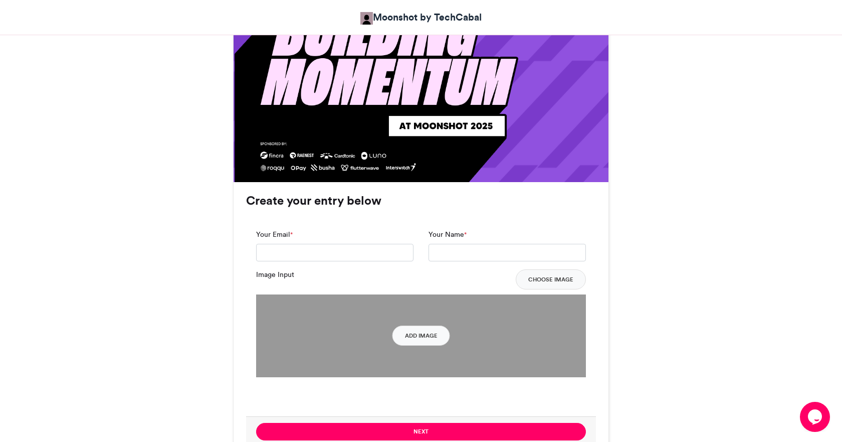 Image resolution: width=842 pixels, height=442 pixels. Describe the element at coordinates (421, 17) in the screenshot. I see `a: Moonshot by TechCabal` at that location.